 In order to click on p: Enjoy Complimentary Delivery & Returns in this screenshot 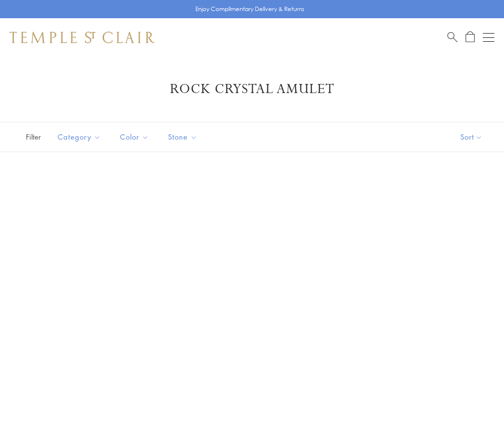, I will do `click(250, 9)`.